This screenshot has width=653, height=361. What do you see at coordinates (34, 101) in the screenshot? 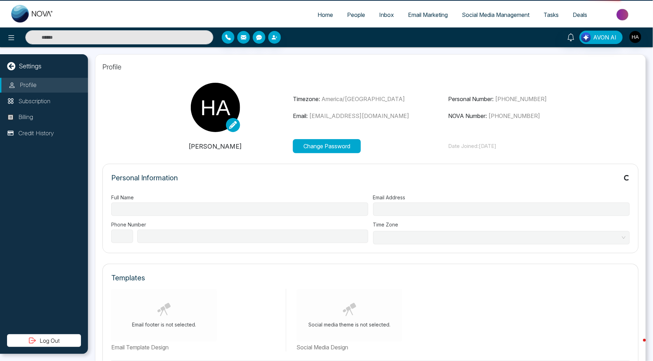
I see `p: Subscription` at bounding box center [34, 101].